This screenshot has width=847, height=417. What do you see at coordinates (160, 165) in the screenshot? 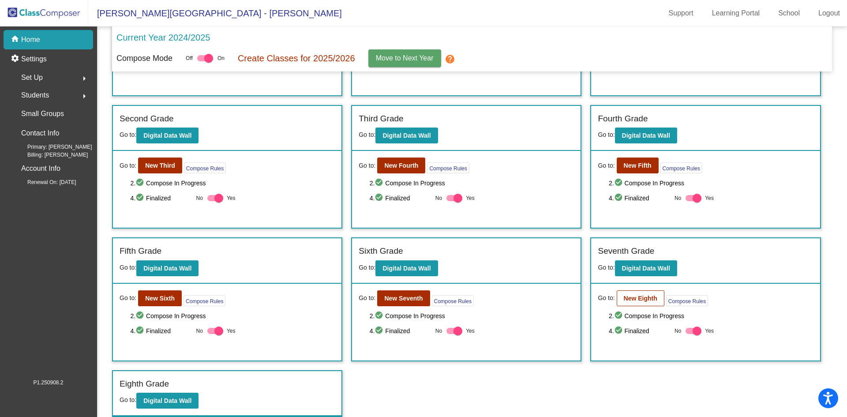
I see `b: New Third` at bounding box center [160, 165].